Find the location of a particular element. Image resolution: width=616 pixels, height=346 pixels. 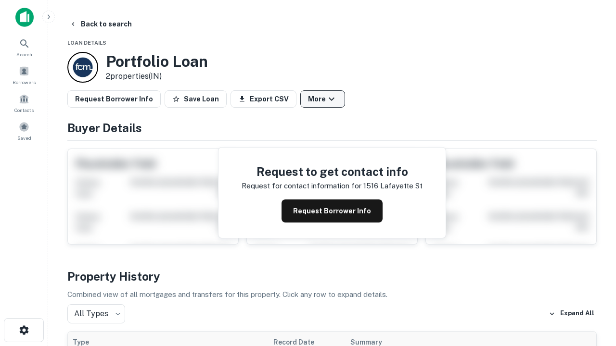

span: Saved is located at coordinates (24, 138).